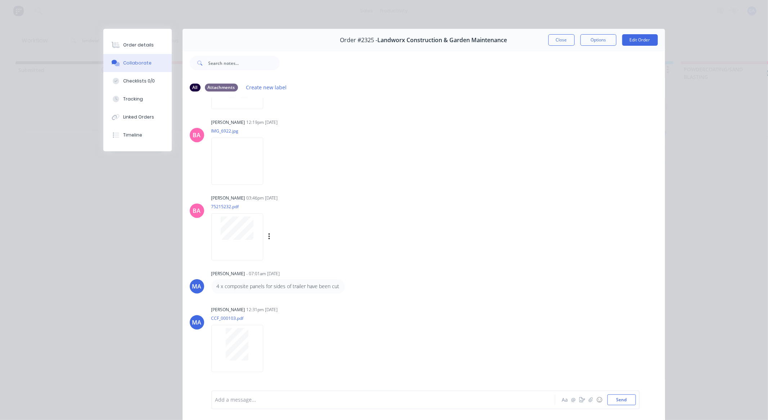 The width and height of the screenshot is (768, 420). Describe the element at coordinates (565, 399) in the screenshot. I see `button: Aa` at that location.